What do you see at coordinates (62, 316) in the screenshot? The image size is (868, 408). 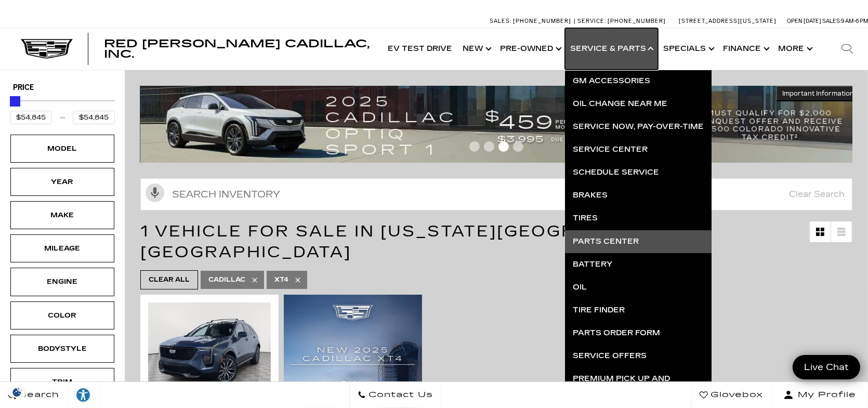 I see `div: Color` at bounding box center [62, 316].